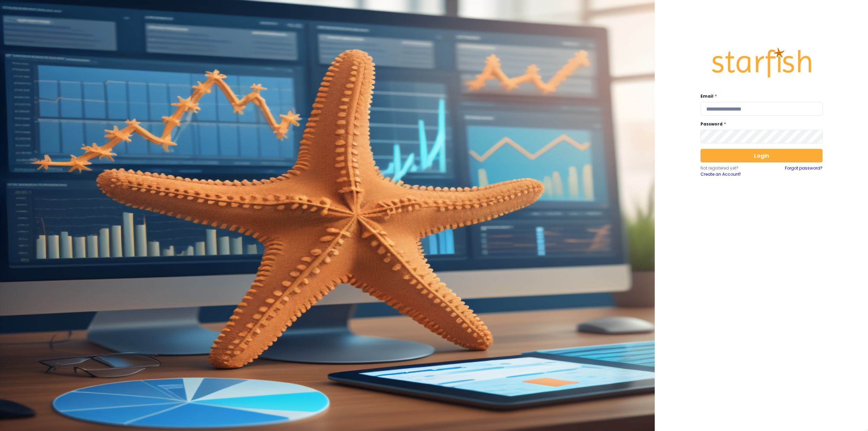  What do you see at coordinates (760, 97) in the screenshot?
I see `label: Email` at bounding box center [760, 97].